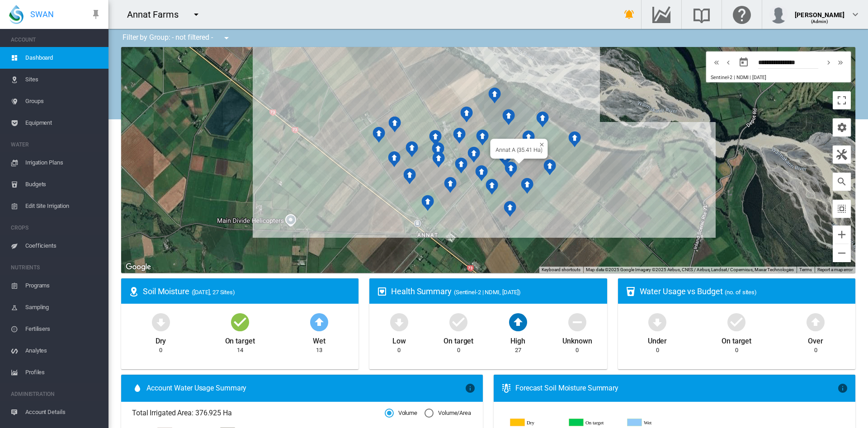 The image size is (868, 428). I want to click on div: Annat Farms, so click(157, 15).